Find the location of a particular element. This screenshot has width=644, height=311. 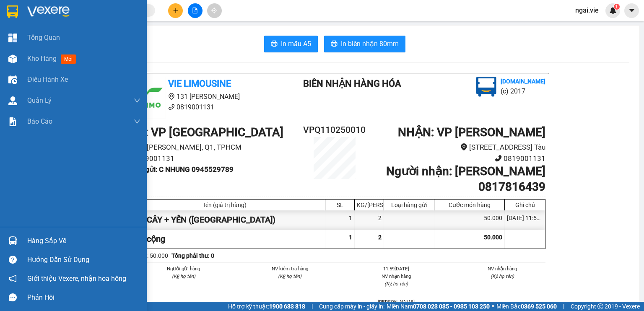

sup: 1 is located at coordinates (617, 7).